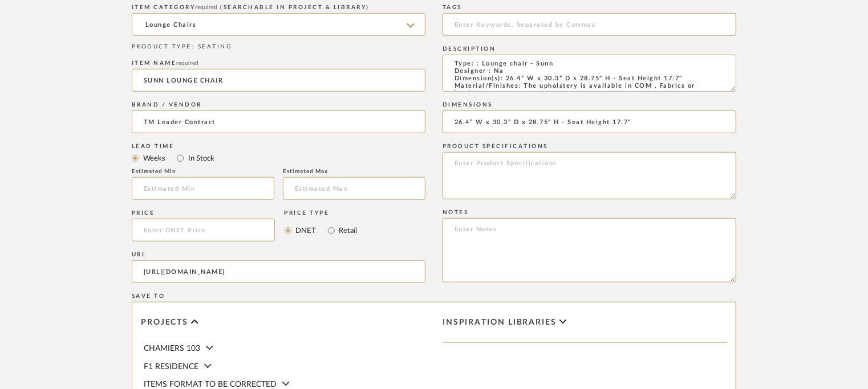 This screenshot has width=868, height=389. Describe the element at coordinates (500, 322) in the screenshot. I see `span: Inspiration libraries` at that location.